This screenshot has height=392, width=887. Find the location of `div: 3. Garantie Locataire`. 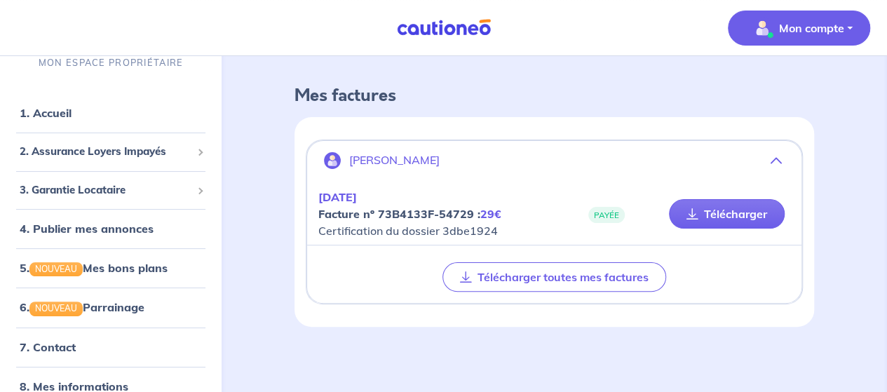

div: 3. Garantie Locataire is located at coordinates (111, 190).